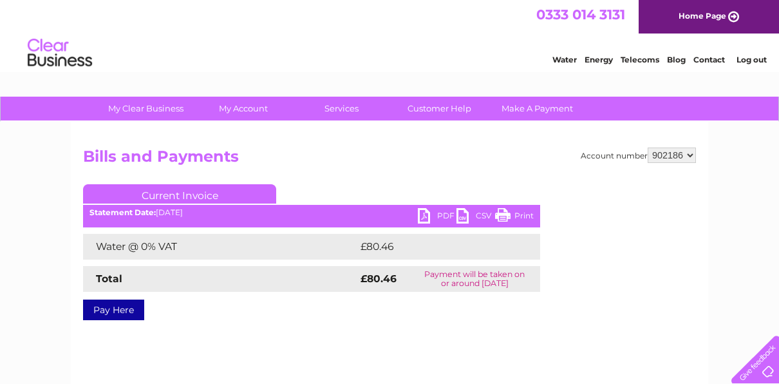  I want to click on div: Account number, so click(638, 155).